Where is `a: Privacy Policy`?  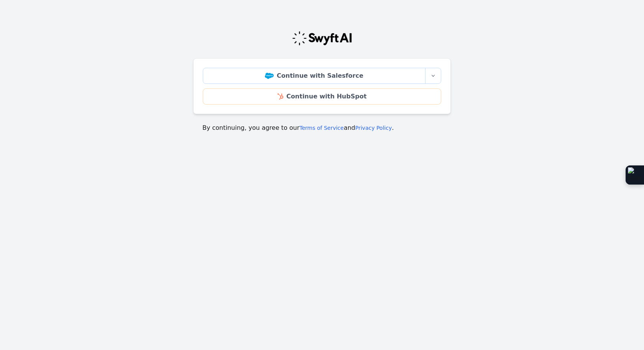 a: Privacy Policy is located at coordinates (373, 128).